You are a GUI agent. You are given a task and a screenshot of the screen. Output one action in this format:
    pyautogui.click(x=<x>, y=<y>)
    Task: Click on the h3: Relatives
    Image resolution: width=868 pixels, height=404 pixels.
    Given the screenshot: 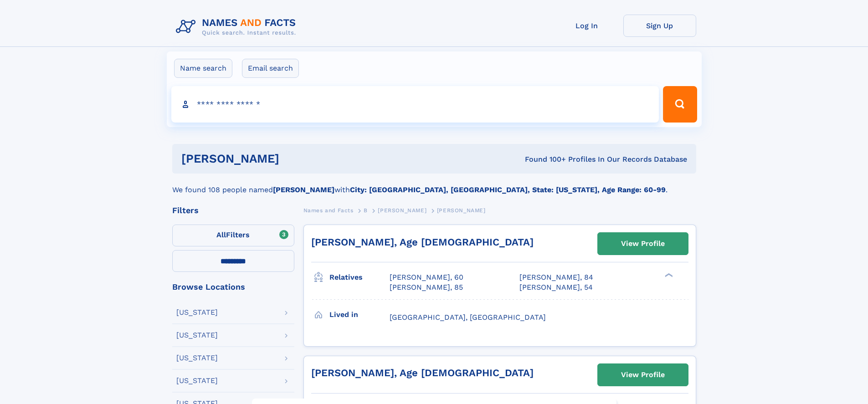 What is the action you would take?
    pyautogui.click(x=360, y=277)
    